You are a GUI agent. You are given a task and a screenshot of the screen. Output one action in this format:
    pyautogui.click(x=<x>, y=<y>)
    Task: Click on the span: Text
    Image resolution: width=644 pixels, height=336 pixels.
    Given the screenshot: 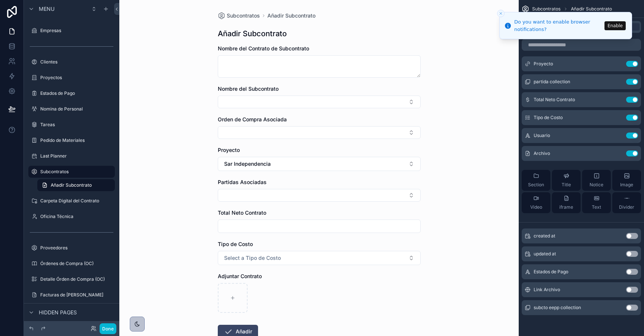 What is the action you would take?
    pyautogui.click(x=596, y=207)
    